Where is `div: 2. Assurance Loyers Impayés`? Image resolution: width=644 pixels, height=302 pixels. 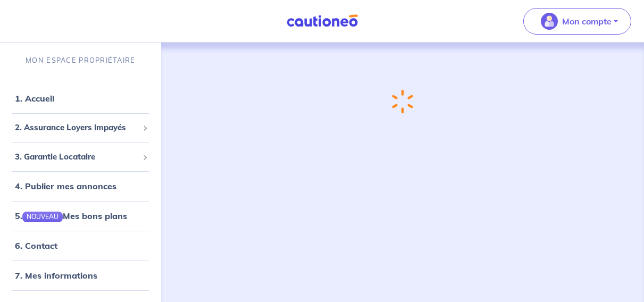 div: 2. Assurance Loyers Impayés is located at coordinates (80, 128).